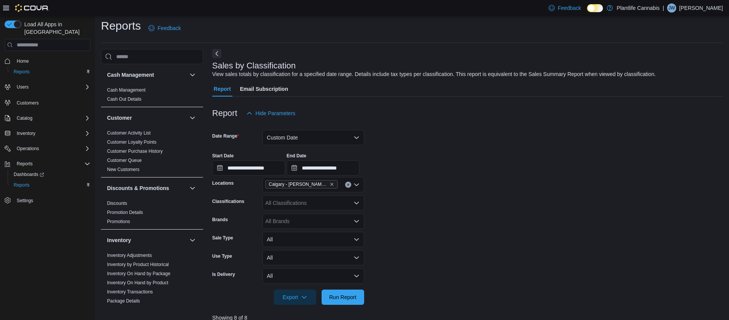 This screenshot has width=729, height=320. What do you see at coordinates (228, 201) in the screenshot?
I see `label: Classifications` at bounding box center [228, 201].